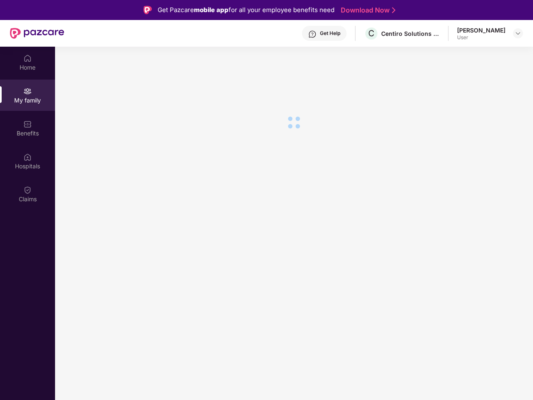 The height and width of the screenshot is (400, 533). What do you see at coordinates (481, 38) in the screenshot?
I see `div: User` at bounding box center [481, 38].